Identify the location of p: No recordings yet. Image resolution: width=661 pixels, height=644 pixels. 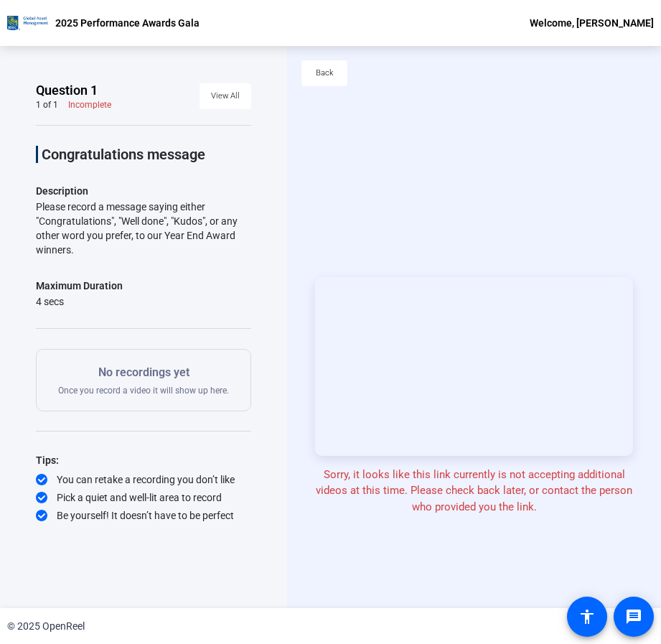
(144, 373).